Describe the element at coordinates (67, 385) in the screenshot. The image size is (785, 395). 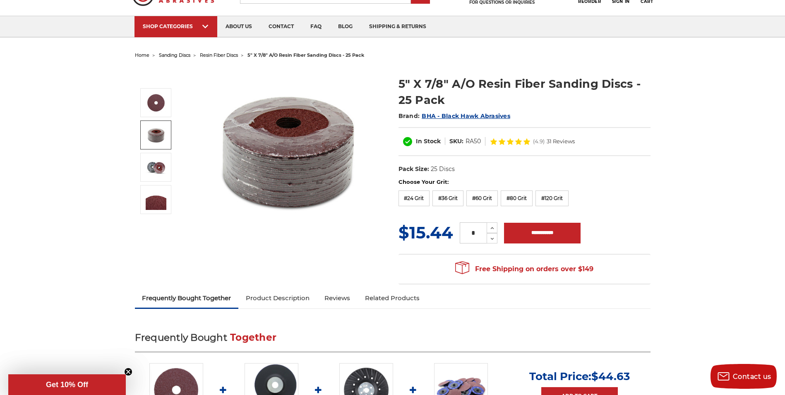
I see `div: Get 10% OffClose teaser` at that location.